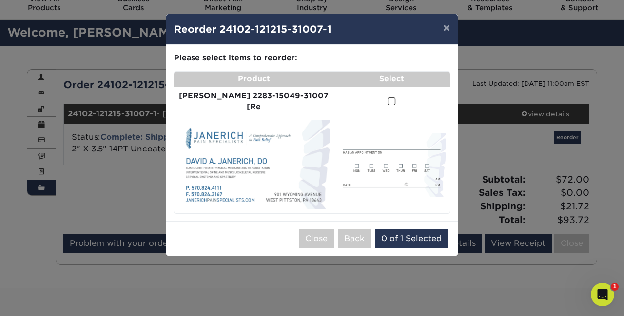 Image resolution: width=624 pixels, height=316 pixels. Describe the element at coordinates (254, 78) in the screenshot. I see `strong: Product` at that location.